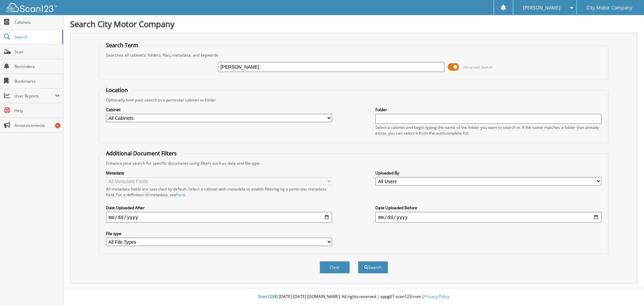 This screenshot has height=305, width=644. I want to click on div: Chat Widget, so click(627, 289).